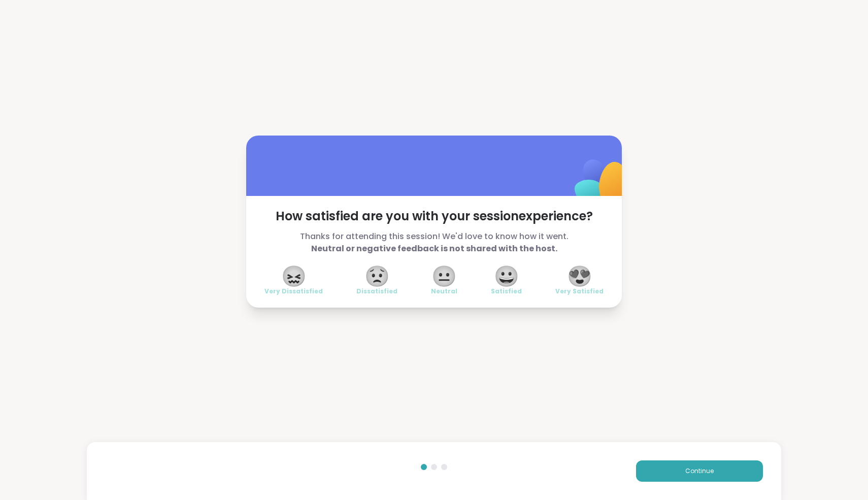 The height and width of the screenshot is (500, 868). Describe the element at coordinates (434, 248) in the screenshot. I see `b: Neutral or negative feedback is not shared with the host.` at that location.